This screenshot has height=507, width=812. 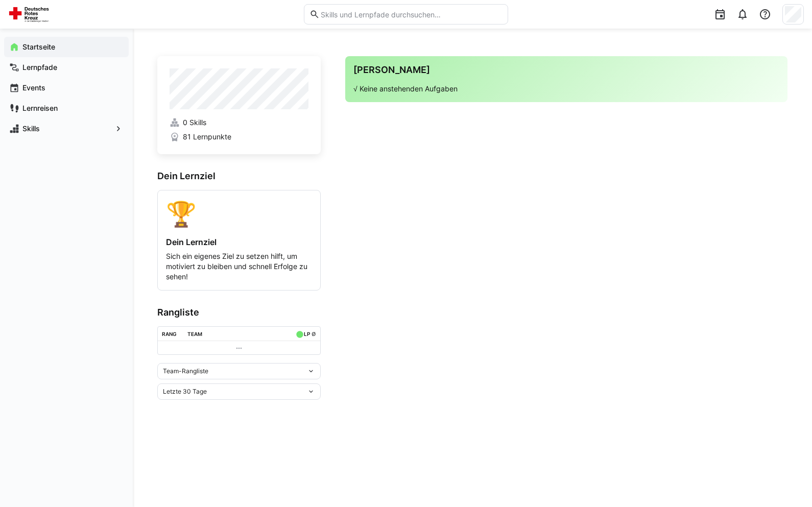 What do you see at coordinates (313, 333) in the screenshot?
I see `a: ø` at bounding box center [313, 333].